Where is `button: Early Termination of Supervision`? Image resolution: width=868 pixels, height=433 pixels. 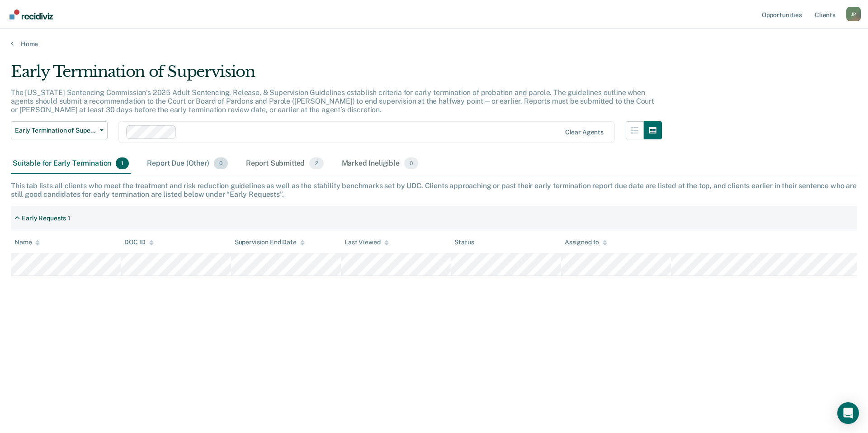
button: Early Termination of Supervision is located at coordinates (59, 130).